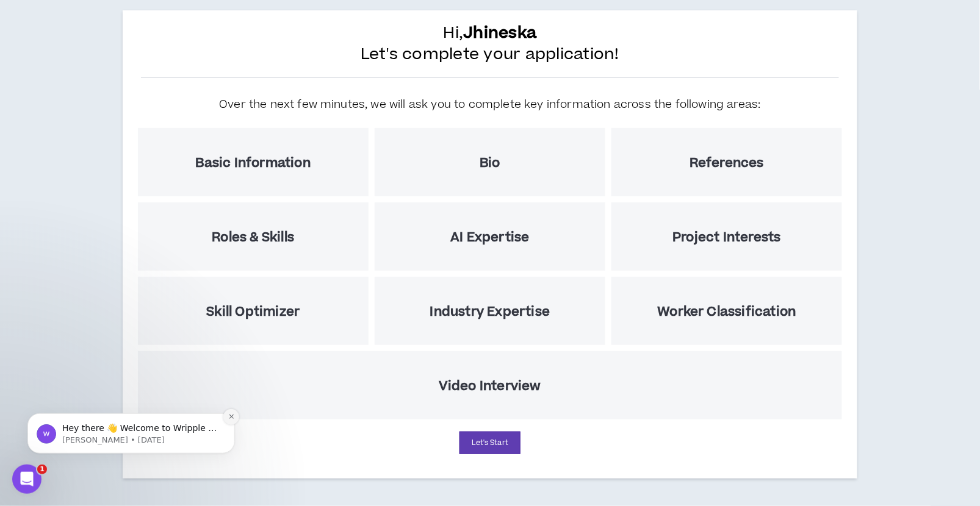 This screenshot has width=980, height=506. What do you see at coordinates (131, 113) in the screenshot?
I see `span: Hey there 👋 Welcome to Wripple 🙌 Take a look around! If you have any questions, just reply to thi...` at bounding box center [131, 113].